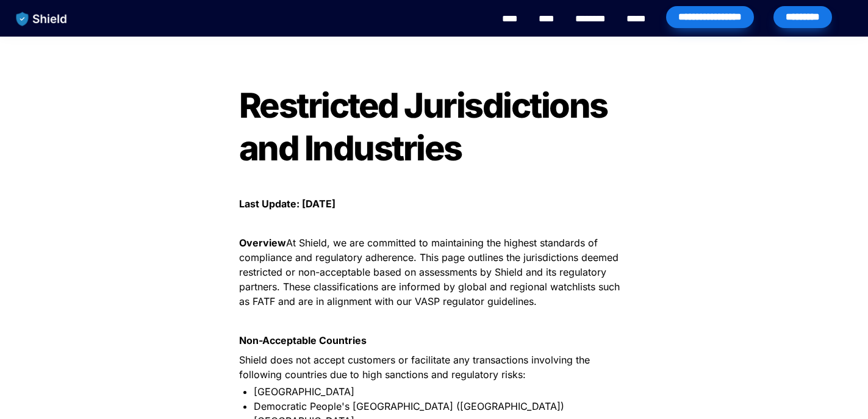 The width and height of the screenshot is (868, 419). I want to click on span: Restricted Jurisdictions and Industries, so click(426, 127).